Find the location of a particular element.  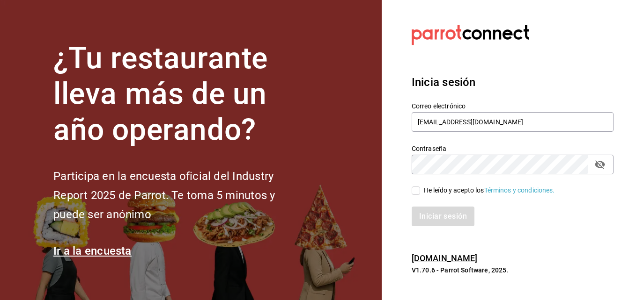

a: Términos y condiciones. is located at coordinates (519, 190).